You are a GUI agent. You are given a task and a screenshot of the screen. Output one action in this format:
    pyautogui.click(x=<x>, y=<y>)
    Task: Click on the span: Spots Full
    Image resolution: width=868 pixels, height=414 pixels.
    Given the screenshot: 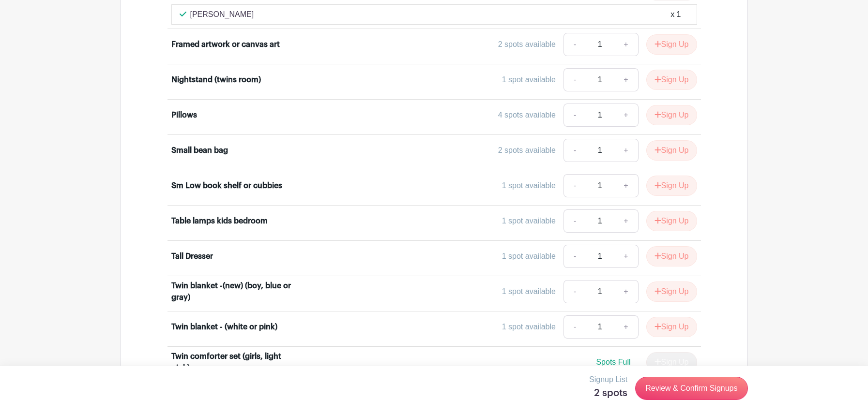 What is the action you would take?
    pyautogui.click(x=612, y=362)
    